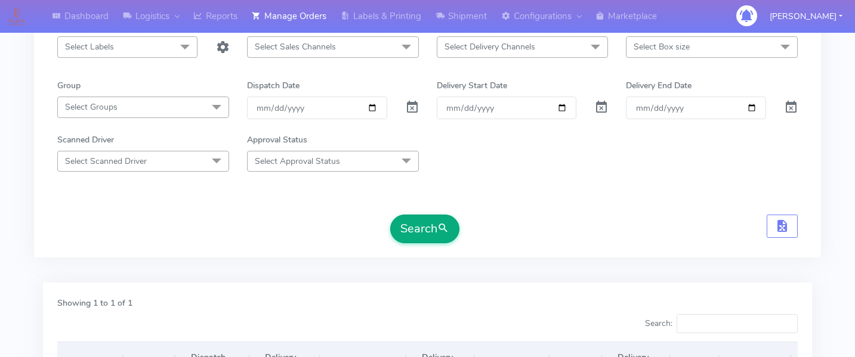 The width and height of the screenshot is (855, 357). I want to click on label: Approval Status, so click(277, 140).